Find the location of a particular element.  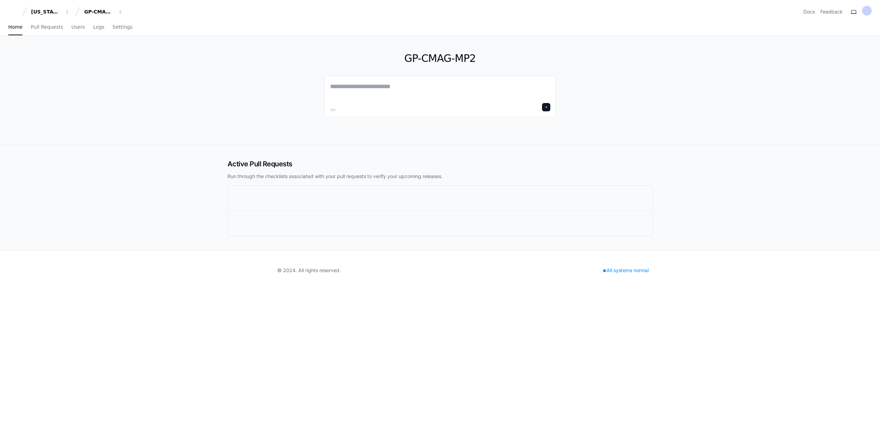

a: Users is located at coordinates (78, 27).